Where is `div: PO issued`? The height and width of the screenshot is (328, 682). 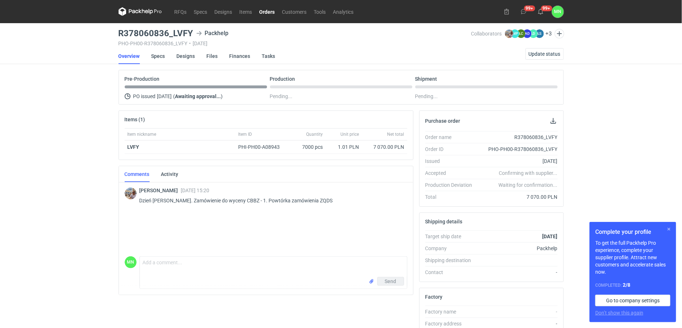 div: PO issued is located at coordinates (196, 96).